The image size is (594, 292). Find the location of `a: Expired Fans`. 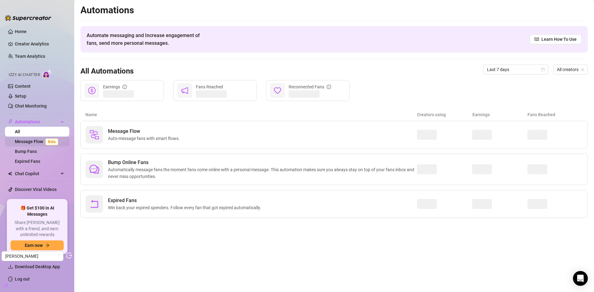

a: Expired Fans is located at coordinates (28, 161).